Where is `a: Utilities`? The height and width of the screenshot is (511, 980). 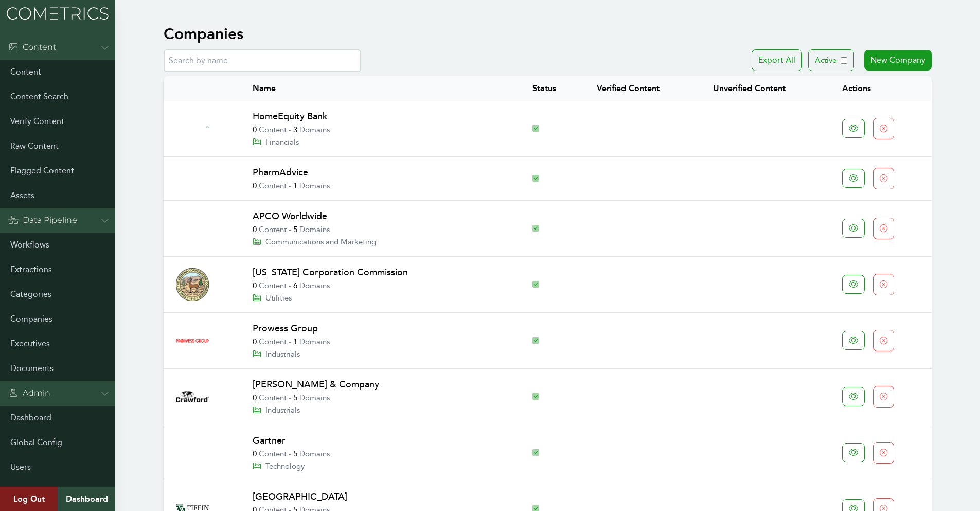
a: Utilities is located at coordinates (272, 298).